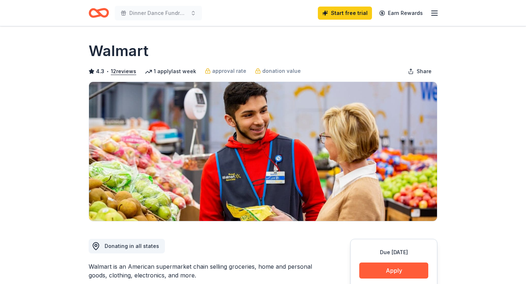 This screenshot has width=526, height=284. Describe the element at coordinates (132, 245) in the screenshot. I see `span: Donating in all states` at that location.